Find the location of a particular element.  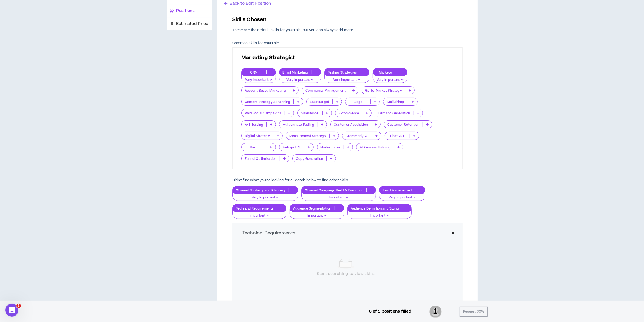

p: Channel Campaign Build & Execution is located at coordinates (334, 190).